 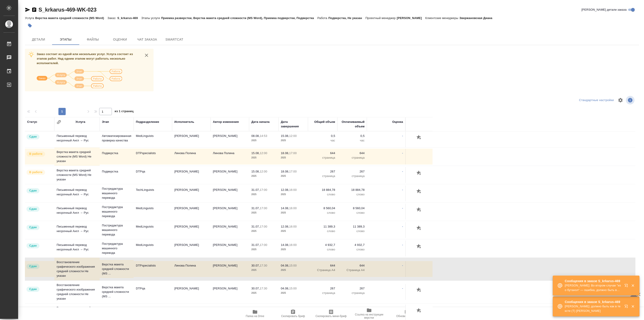 I want to click on p: Проектный менеджер, so click(x=381, y=18).